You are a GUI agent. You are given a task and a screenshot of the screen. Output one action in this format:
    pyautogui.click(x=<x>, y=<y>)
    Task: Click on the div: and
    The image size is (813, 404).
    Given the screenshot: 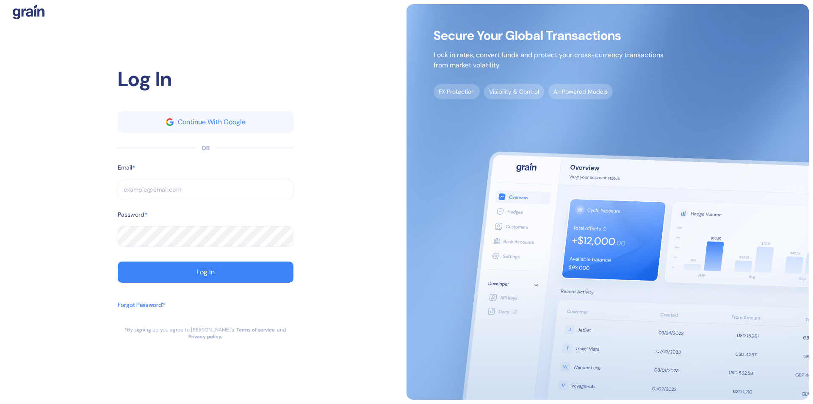 What is the action you would take?
    pyautogui.click(x=282, y=329)
    